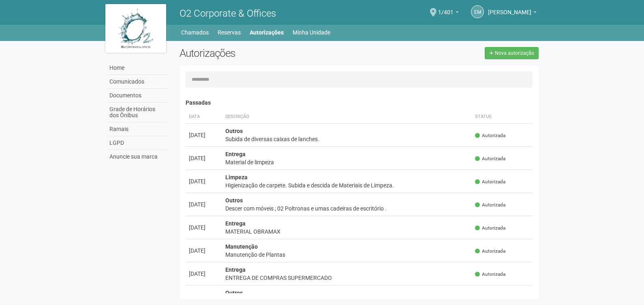 The width and height of the screenshot is (644, 305). I want to click on a: Chamados, so click(195, 32).